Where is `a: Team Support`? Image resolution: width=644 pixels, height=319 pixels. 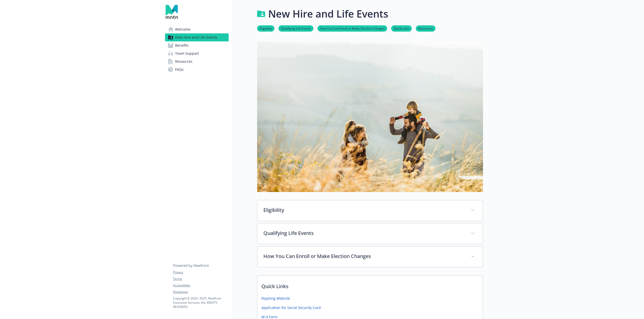
a: Team Support is located at coordinates (197, 53).